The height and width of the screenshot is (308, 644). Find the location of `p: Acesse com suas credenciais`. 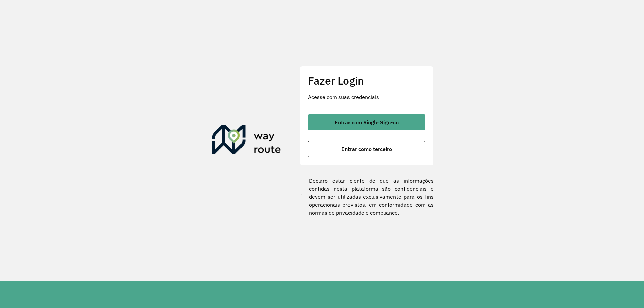

p: Acesse com suas credenciais is located at coordinates (366, 97).